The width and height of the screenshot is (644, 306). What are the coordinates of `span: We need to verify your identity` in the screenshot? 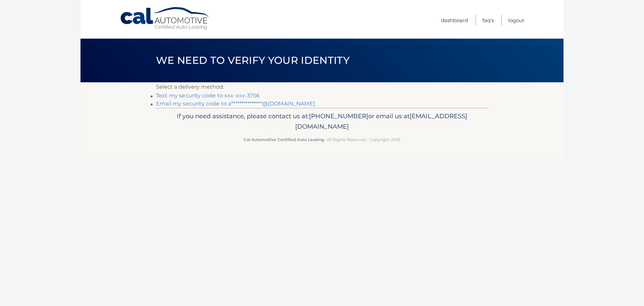 It's located at (253, 60).